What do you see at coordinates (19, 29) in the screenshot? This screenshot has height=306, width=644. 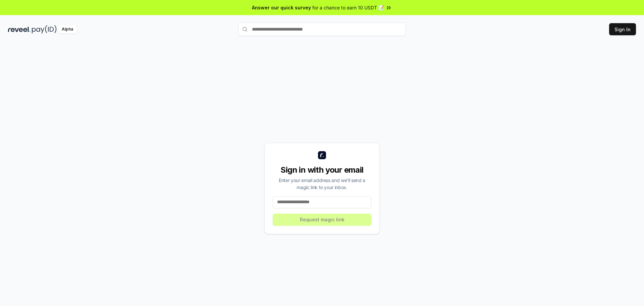 I see `img: reveel_dark` at bounding box center [19, 29].